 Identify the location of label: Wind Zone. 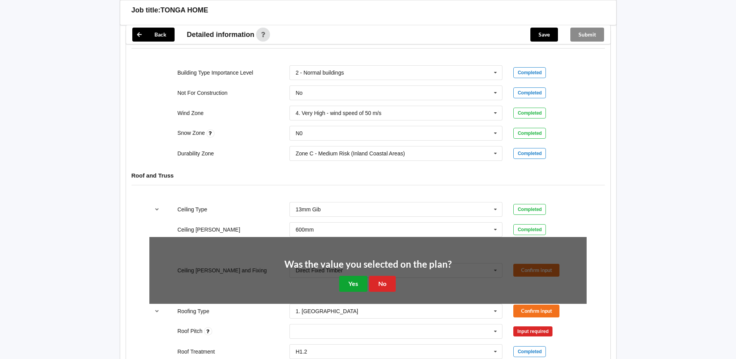
(191, 113).